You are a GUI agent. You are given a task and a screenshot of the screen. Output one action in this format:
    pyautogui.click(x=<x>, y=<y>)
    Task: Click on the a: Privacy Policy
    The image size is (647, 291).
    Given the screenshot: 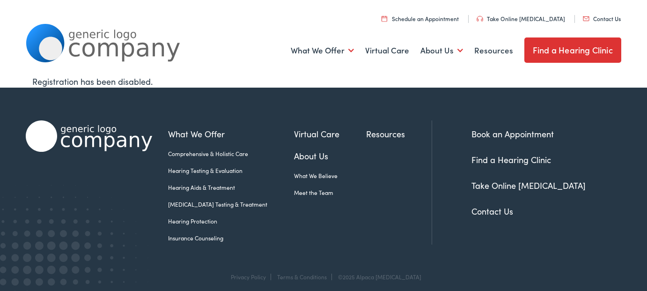 What is the action you would take?
    pyautogui.click(x=248, y=276)
    